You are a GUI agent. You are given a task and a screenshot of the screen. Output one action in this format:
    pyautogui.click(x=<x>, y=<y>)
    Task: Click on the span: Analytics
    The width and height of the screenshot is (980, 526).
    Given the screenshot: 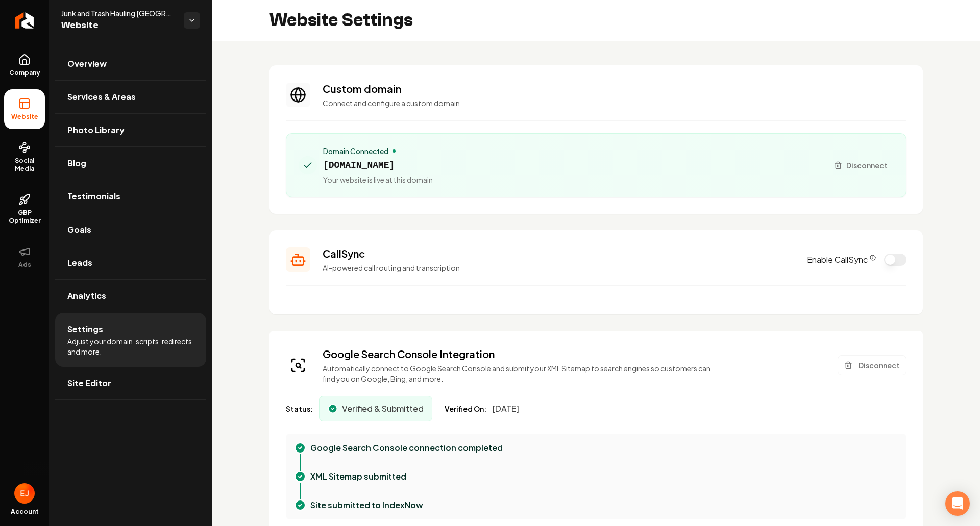 What is the action you would take?
    pyautogui.click(x=87, y=296)
    